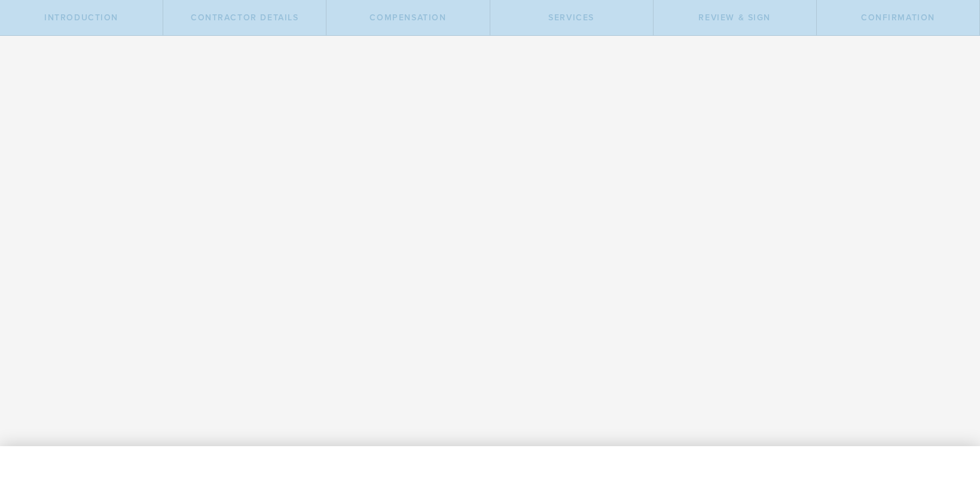 This screenshot has width=980, height=482. Describe the element at coordinates (245, 18) in the screenshot. I see `span: Contractor details` at that location.